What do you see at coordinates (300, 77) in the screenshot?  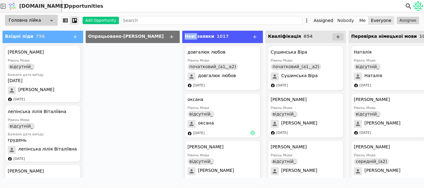 I see `span: Сушинська Віра` at bounding box center [300, 77].